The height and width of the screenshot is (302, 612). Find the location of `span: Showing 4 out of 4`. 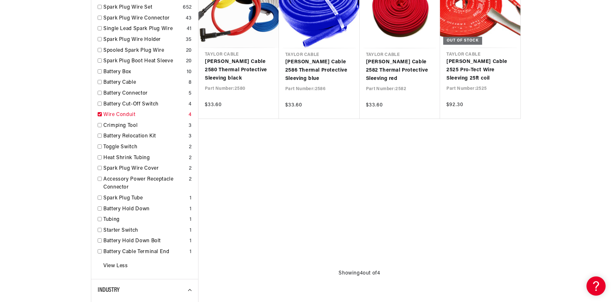

span: Showing 4 out of 4 is located at coordinates (360, 273).